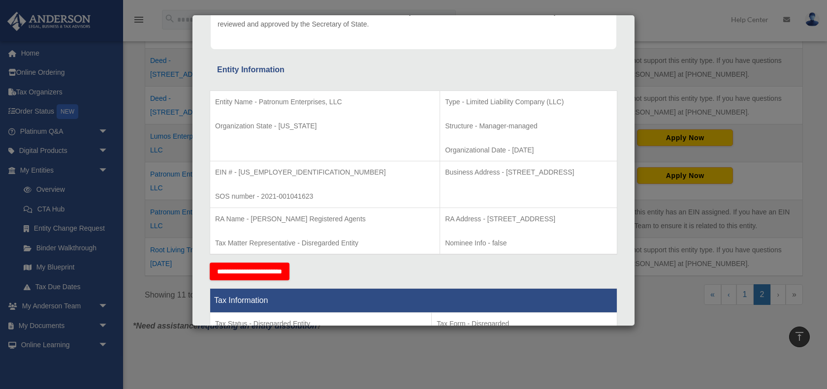 The width and height of the screenshot is (827, 389). I want to click on p: Tax Matter Representative - Disregarded Entity, so click(325, 243).